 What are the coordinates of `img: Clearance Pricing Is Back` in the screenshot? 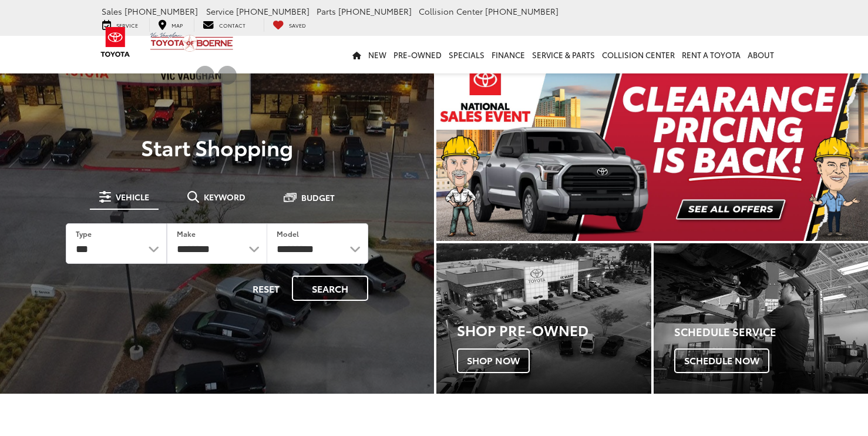 It's located at (652, 150).